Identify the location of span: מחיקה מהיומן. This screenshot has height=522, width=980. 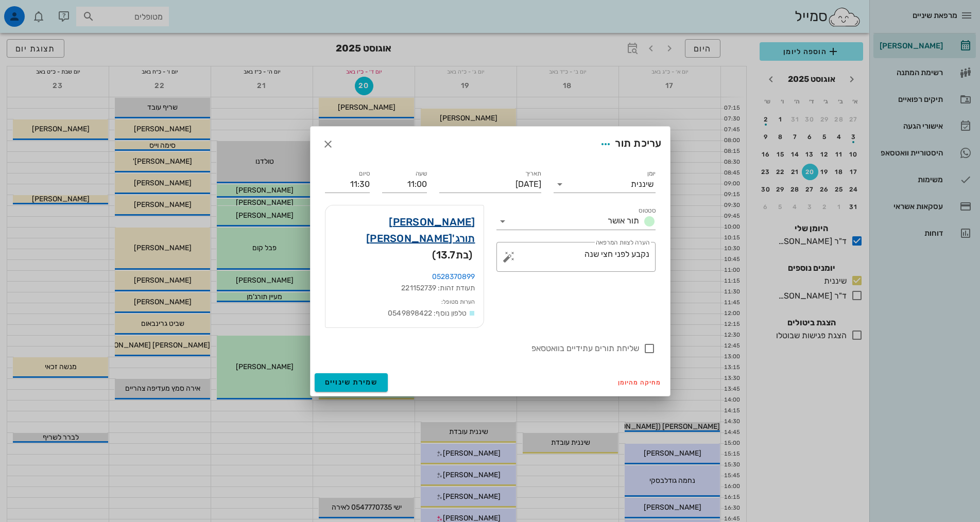
(640, 383).